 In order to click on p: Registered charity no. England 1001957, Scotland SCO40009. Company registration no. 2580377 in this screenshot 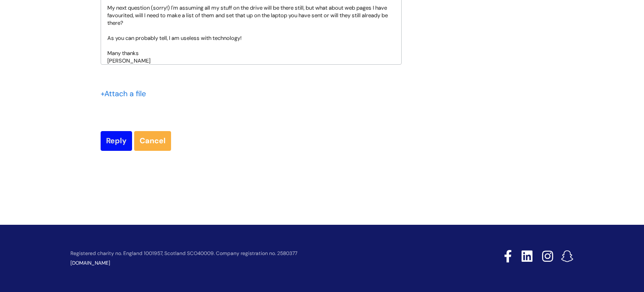, I will do `click(257, 253)`.